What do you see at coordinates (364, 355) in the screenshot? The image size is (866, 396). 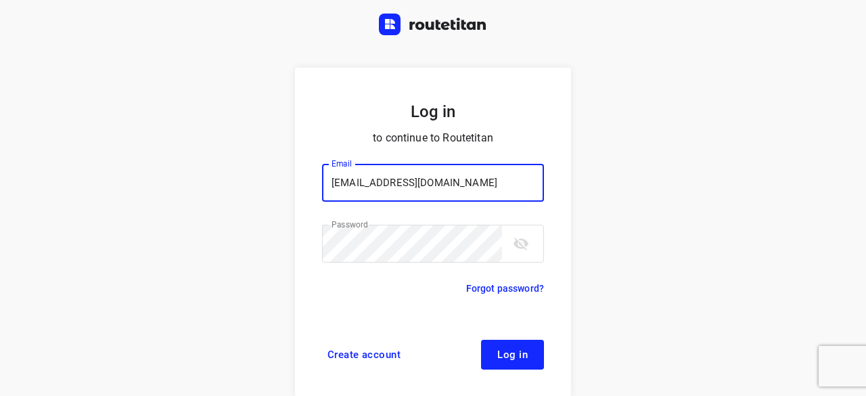 I see `span: Create account` at bounding box center [364, 355].